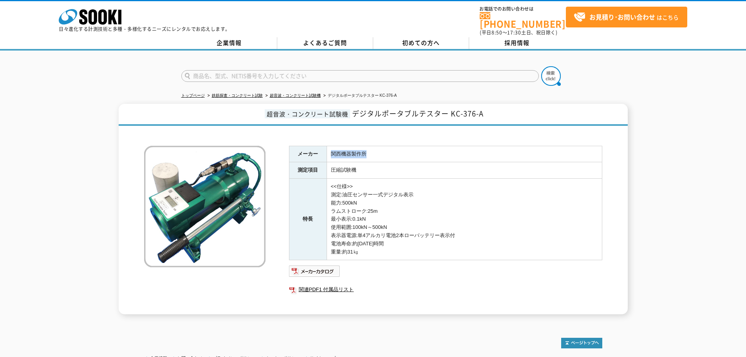 This screenshot has height=357, width=746. I want to click on strong: お見積り･お問い合わせ, so click(622, 17).